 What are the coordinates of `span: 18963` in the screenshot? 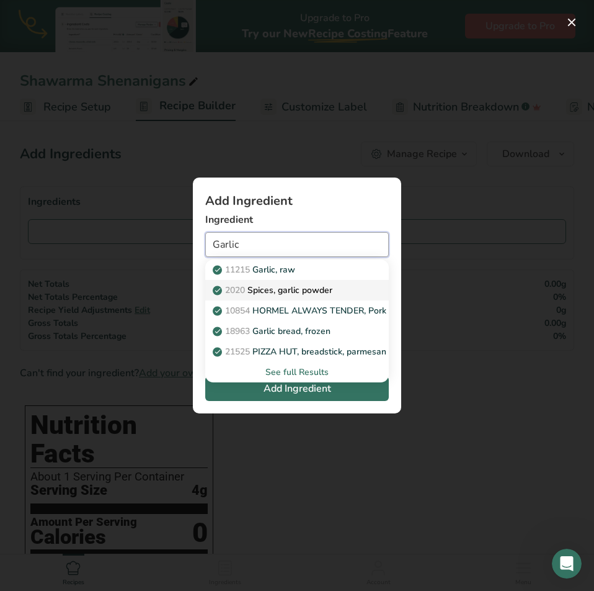 It's located at (238, 331).